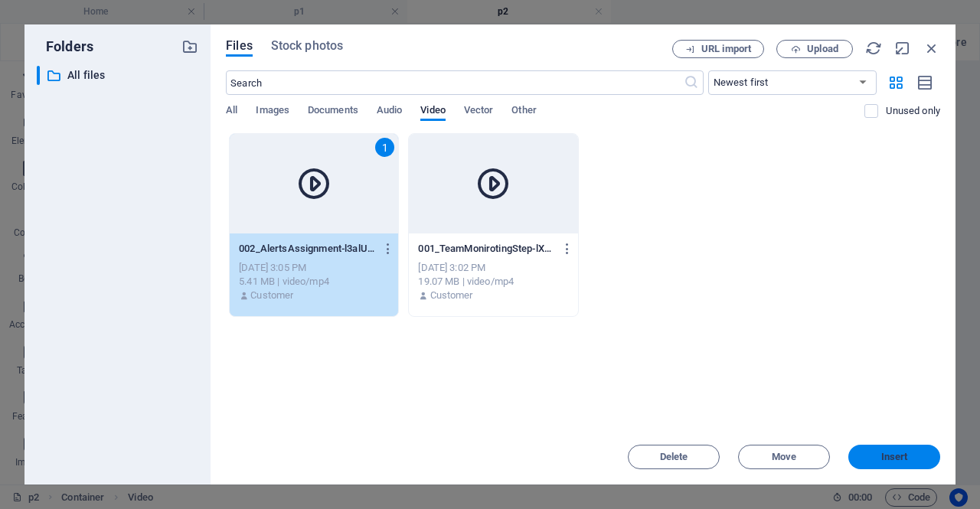 This screenshot has width=980, height=509. What do you see at coordinates (726, 49) in the screenshot?
I see `span: URL import` at bounding box center [726, 49].